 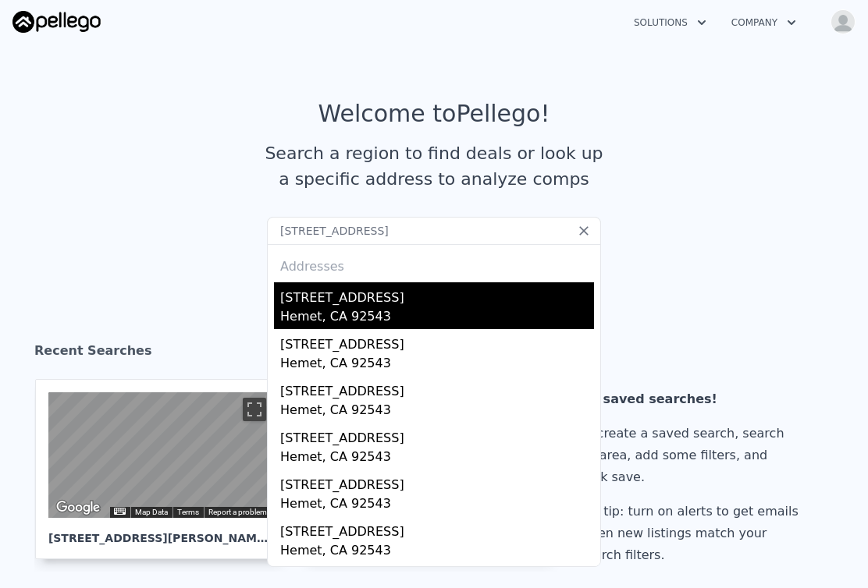 I want to click on div: No saved searches!, so click(x=692, y=400).